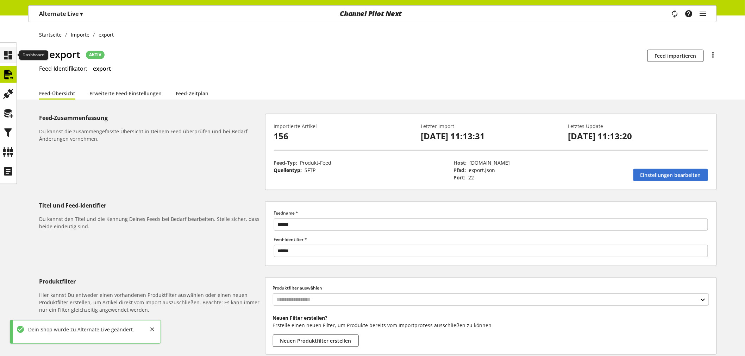 This screenshot has width=745, height=356. What do you see at coordinates (638, 126) in the screenshot?
I see `p: Letztes Update` at bounding box center [638, 126].